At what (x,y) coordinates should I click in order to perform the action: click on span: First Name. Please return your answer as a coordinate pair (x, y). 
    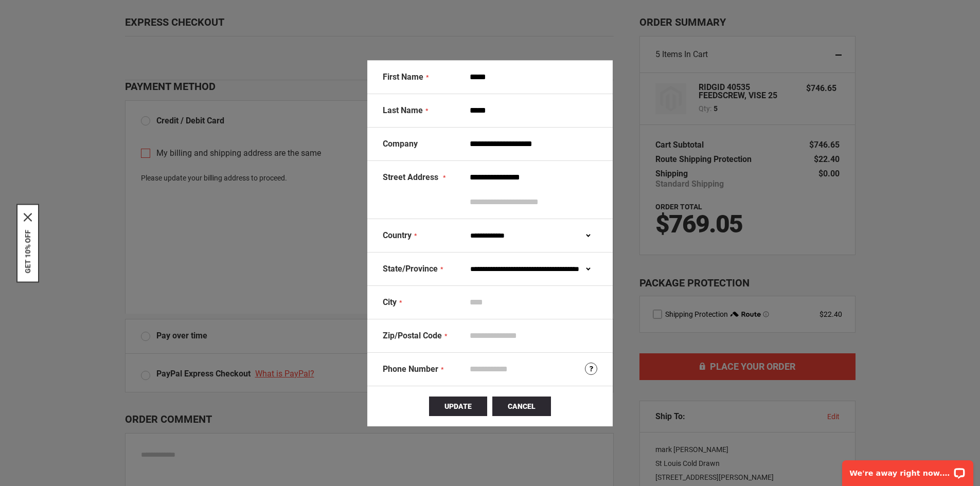
    Looking at the image, I should click on (403, 77).